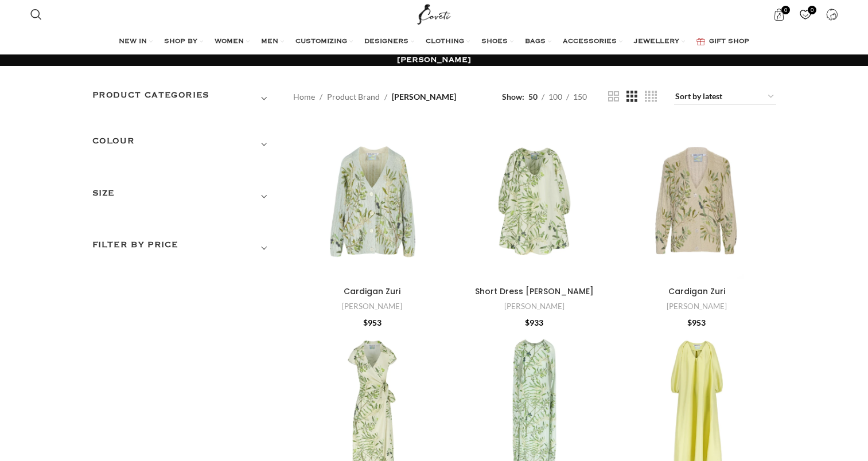  I want to click on a: ACCESSORIES, so click(593, 42).